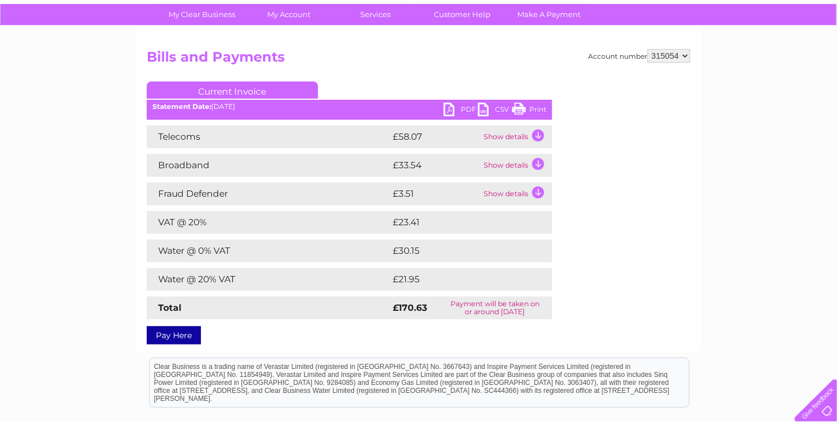 The width and height of the screenshot is (837, 422). What do you see at coordinates (170, 308) in the screenshot?
I see `strong: Total` at bounding box center [170, 308].